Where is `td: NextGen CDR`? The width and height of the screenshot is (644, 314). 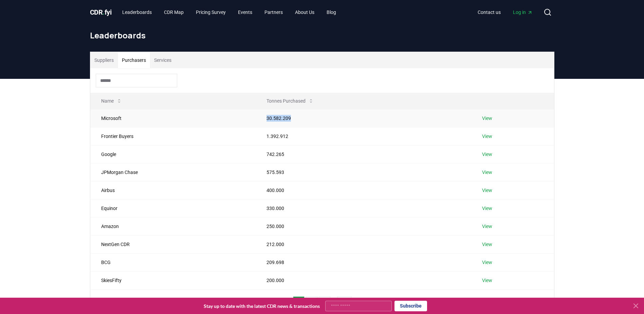
td: NextGen CDR is located at coordinates (173, 244).